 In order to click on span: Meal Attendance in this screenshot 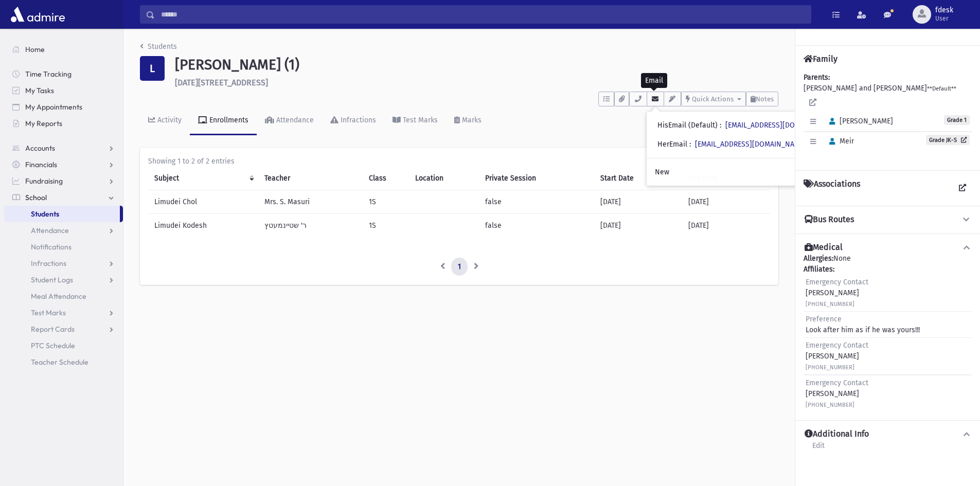, I will do `click(59, 296)`.